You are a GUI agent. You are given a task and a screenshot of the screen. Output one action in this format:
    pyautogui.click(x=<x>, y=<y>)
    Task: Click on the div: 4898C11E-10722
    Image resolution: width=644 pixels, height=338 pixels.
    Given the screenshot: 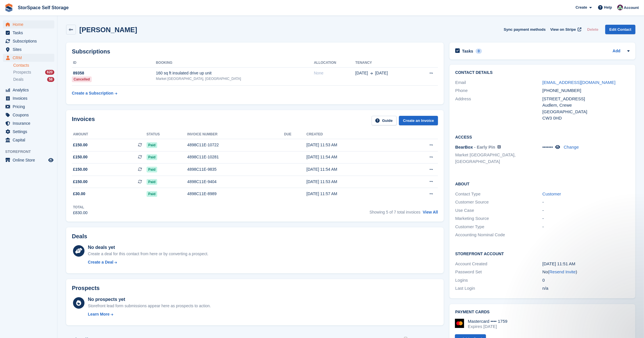 What is the action you would take?
    pyautogui.click(x=236, y=145)
    